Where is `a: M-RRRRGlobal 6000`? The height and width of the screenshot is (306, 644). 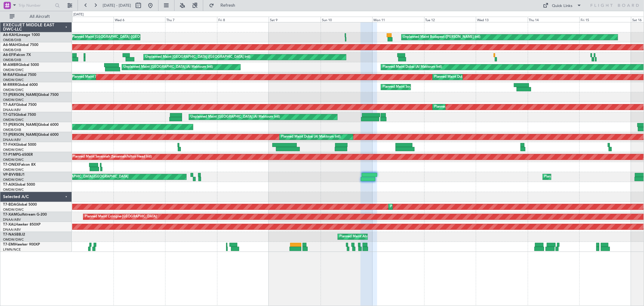 a: M-RRRRGlobal 6000 is located at coordinates (20, 85).